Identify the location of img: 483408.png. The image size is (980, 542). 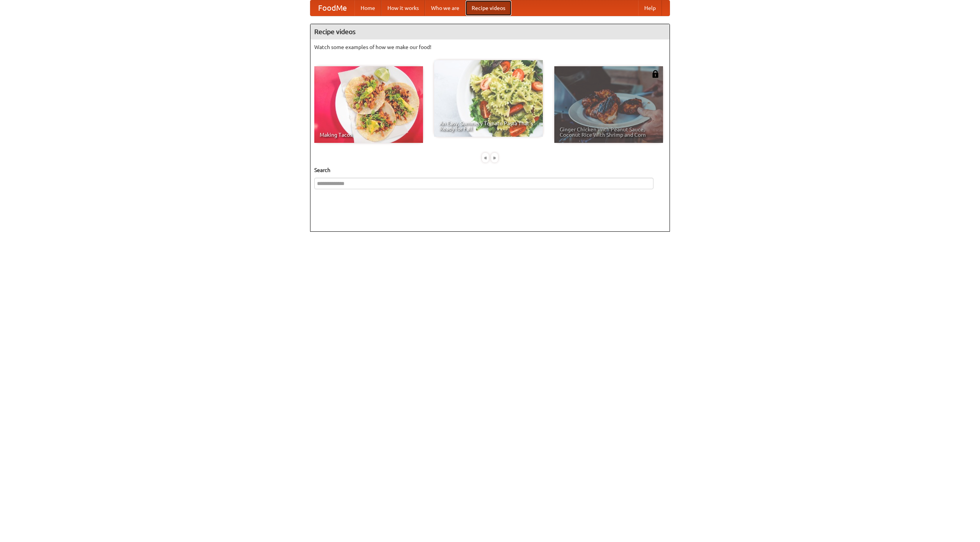
(656, 73).